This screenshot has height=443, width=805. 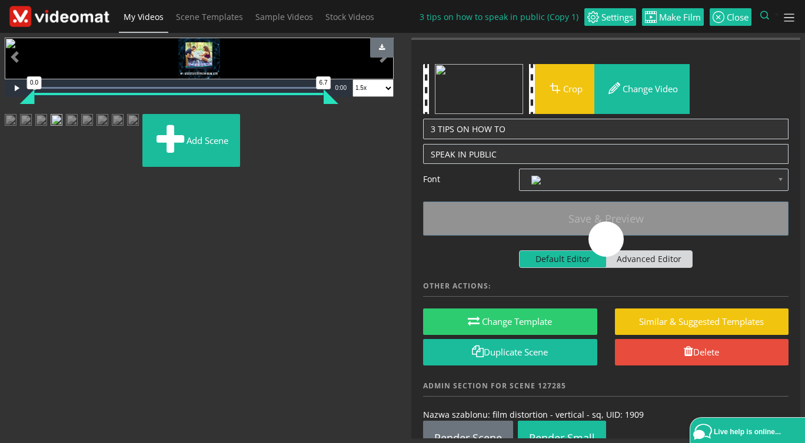 What do you see at coordinates (605, 289) in the screenshot?
I see `h4: Other actions:` at bounding box center [605, 289].